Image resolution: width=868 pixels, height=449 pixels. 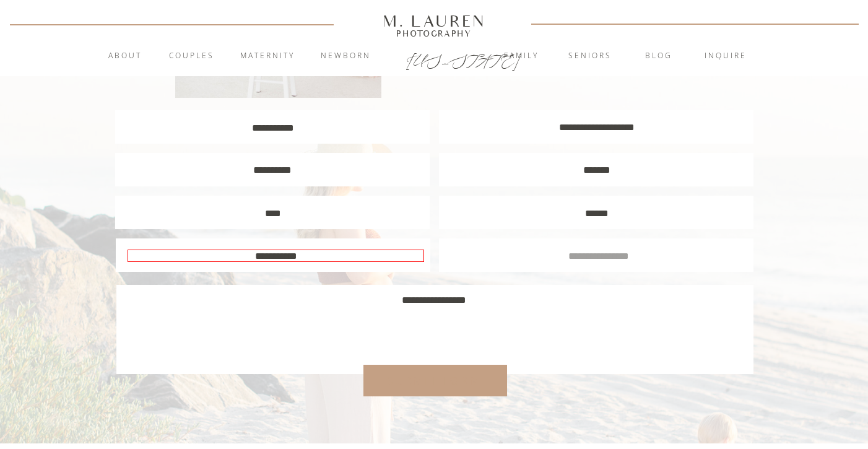 I want to click on a: blog, so click(x=658, y=57).